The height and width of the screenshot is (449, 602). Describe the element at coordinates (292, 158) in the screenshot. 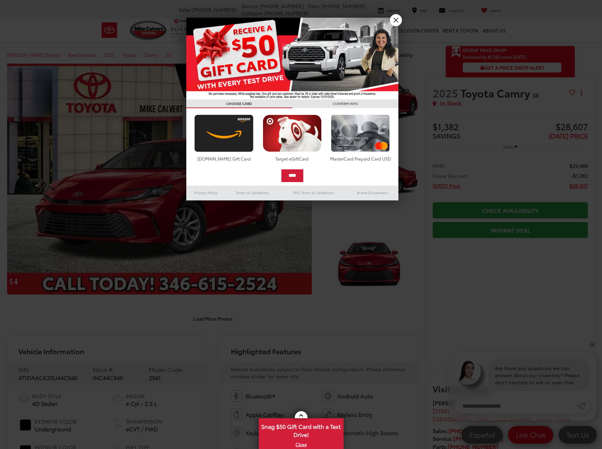

I see `div: Target eGiftCard` at that location.